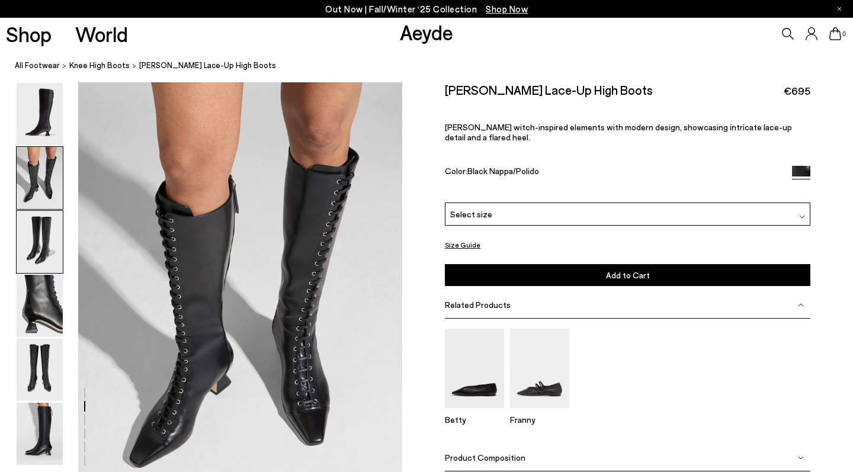 This screenshot has height=472, width=853. I want to click on button: Size Guide, so click(463, 245).